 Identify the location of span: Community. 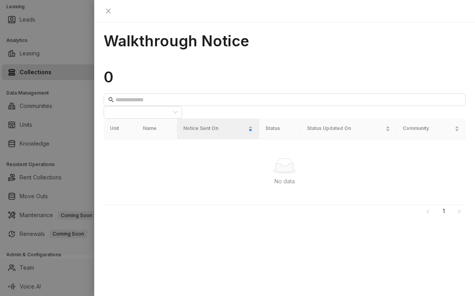
(428, 128).